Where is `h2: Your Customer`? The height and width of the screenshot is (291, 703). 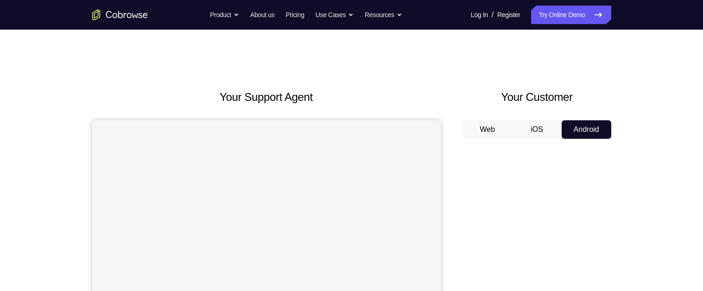
h2: Your Customer is located at coordinates (537, 97).